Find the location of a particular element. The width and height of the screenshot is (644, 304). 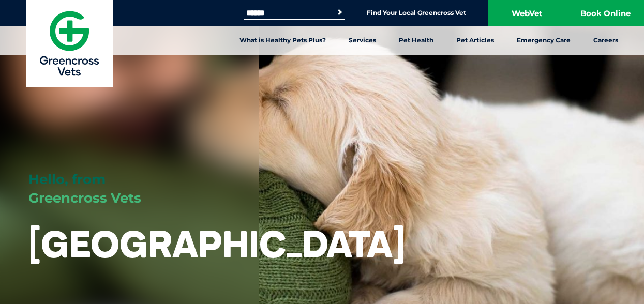

span: Greencross Vets is located at coordinates (84, 198).